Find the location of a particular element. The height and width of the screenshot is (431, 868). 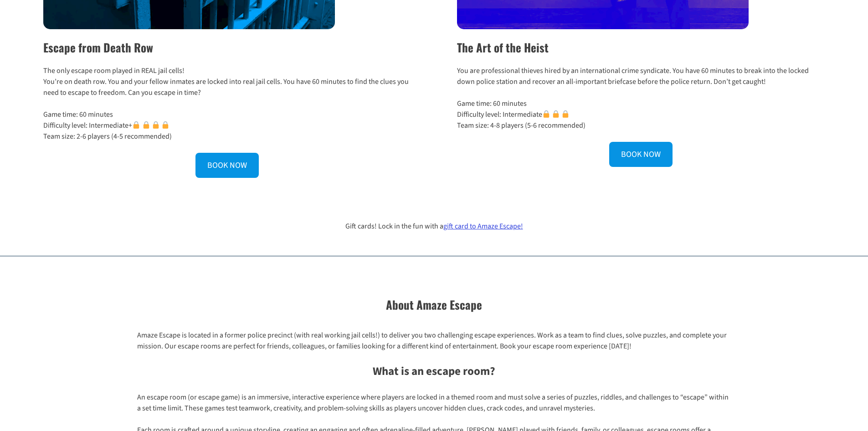

p: An escape room (or escape game) is an immersive, interactive experience where players are locked ... is located at coordinates (434, 402).